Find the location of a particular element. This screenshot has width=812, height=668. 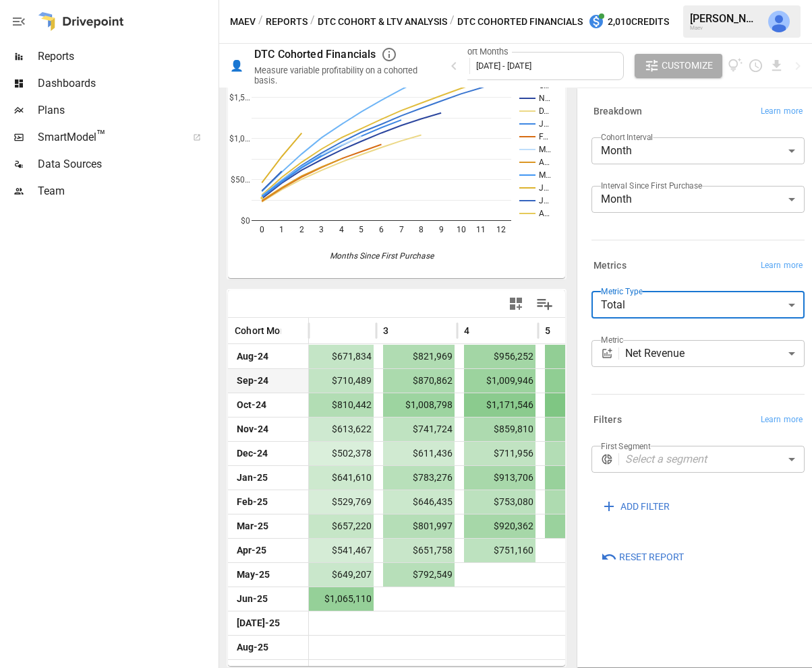

text: 2 is located at coordinates (301, 230).